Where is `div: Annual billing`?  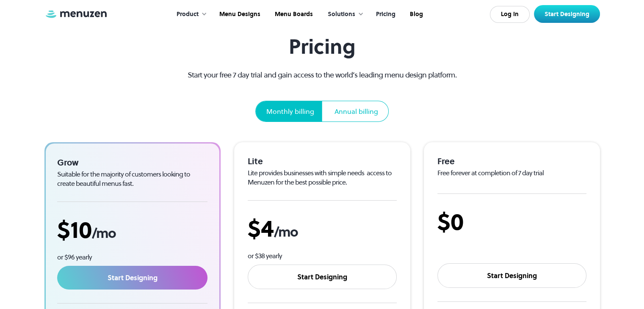
div: Annual billing is located at coordinates (356, 111).